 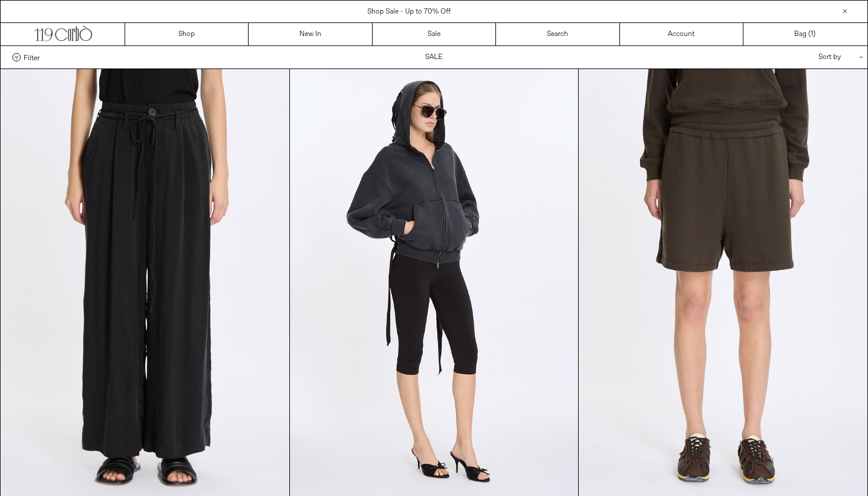 What do you see at coordinates (408, 11) in the screenshot?
I see `span: Shop Sale - Up to 70% Off` at bounding box center [408, 11].